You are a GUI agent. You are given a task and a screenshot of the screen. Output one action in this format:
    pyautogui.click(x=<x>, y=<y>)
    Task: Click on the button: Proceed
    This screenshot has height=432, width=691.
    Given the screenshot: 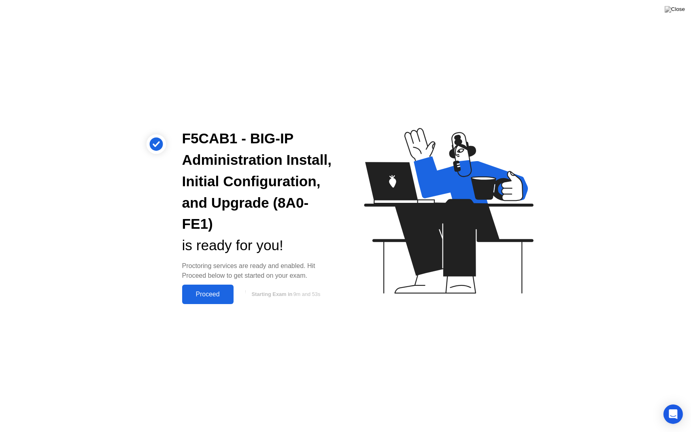 What is the action you would take?
    pyautogui.click(x=208, y=294)
    